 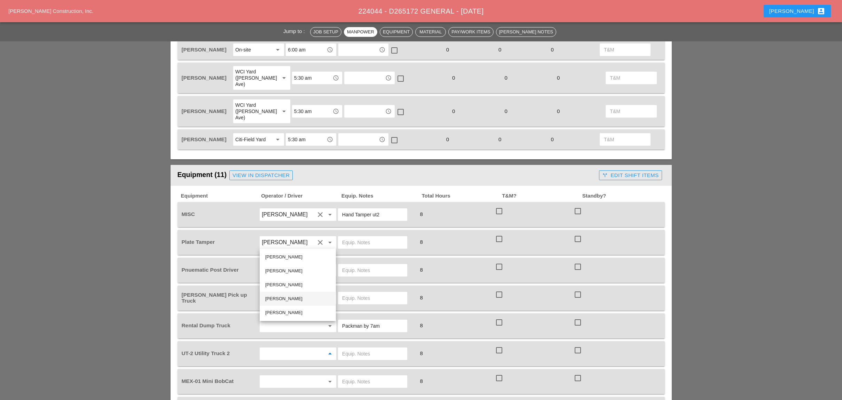 What do you see at coordinates (220, 196) in the screenshot?
I see `span: Equipment` at bounding box center [220, 196].